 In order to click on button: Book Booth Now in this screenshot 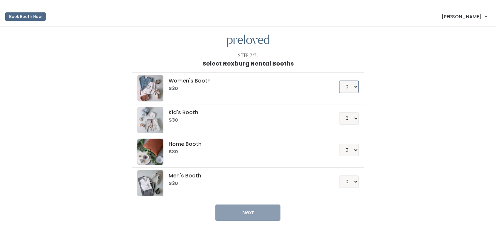, I will do `click(25, 17)`.